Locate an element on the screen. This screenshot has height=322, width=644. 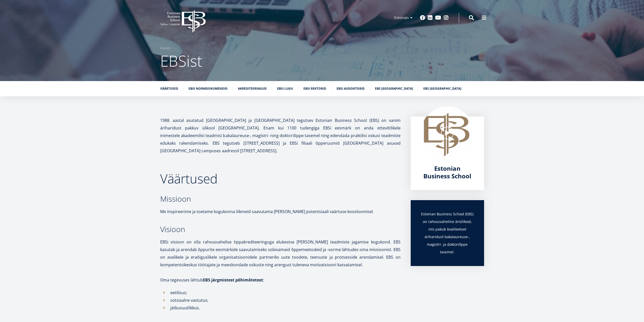
a: Estonian Business School is located at coordinates (447, 172).